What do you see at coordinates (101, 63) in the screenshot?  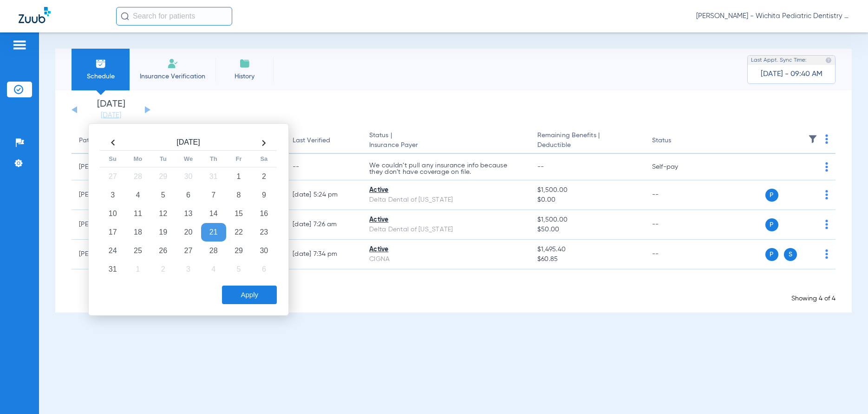 I see `img: Schedule` at bounding box center [101, 63].